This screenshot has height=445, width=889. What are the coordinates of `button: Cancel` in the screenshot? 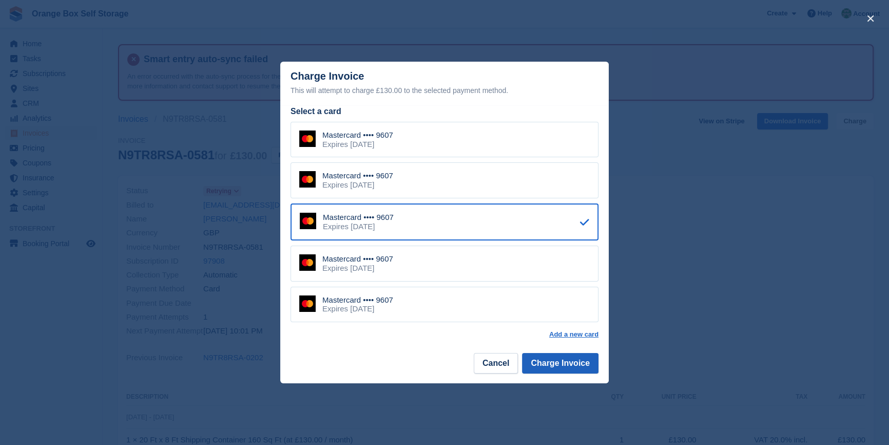 It's located at (496, 363).